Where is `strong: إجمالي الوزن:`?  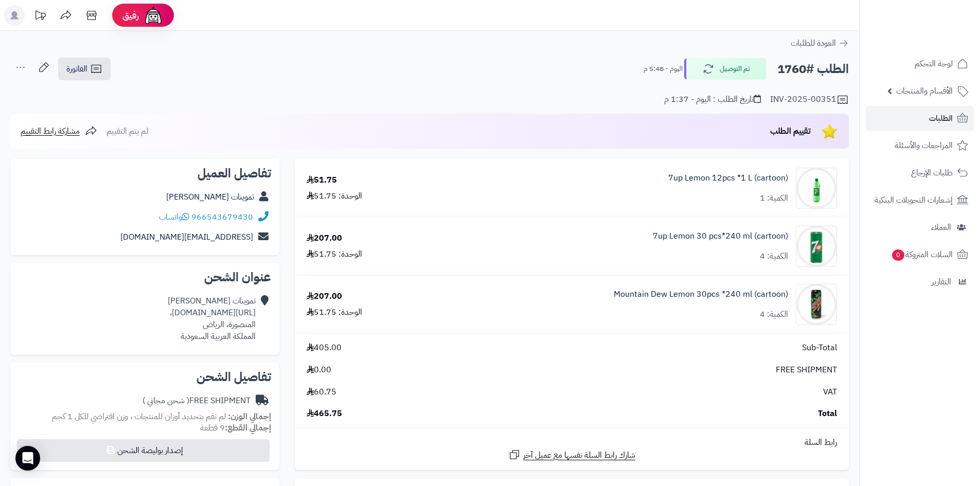 strong: إجمالي الوزن: is located at coordinates (249, 417).